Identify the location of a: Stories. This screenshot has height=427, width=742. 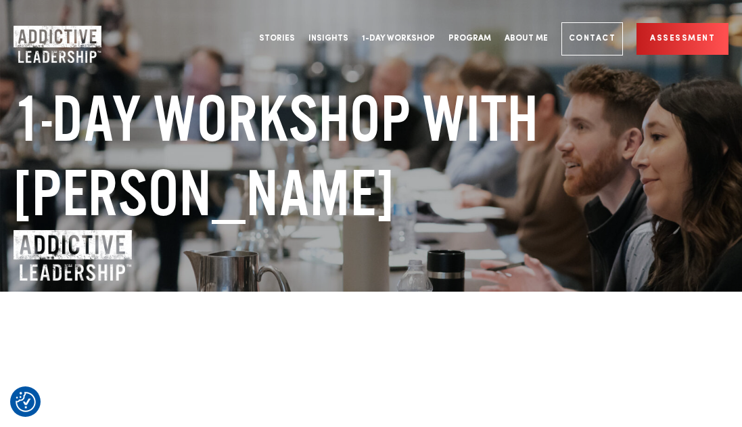
(276, 39).